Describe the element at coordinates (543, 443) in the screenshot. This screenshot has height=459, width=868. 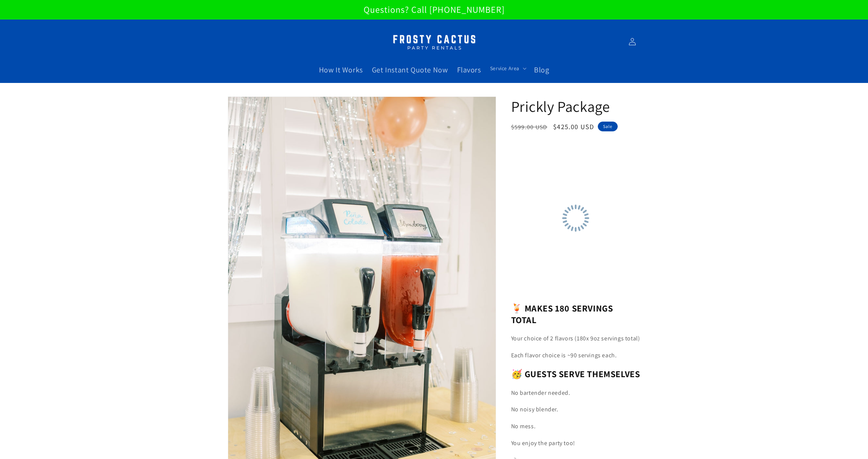
I see `span: You enjoy the party too!` at that location.